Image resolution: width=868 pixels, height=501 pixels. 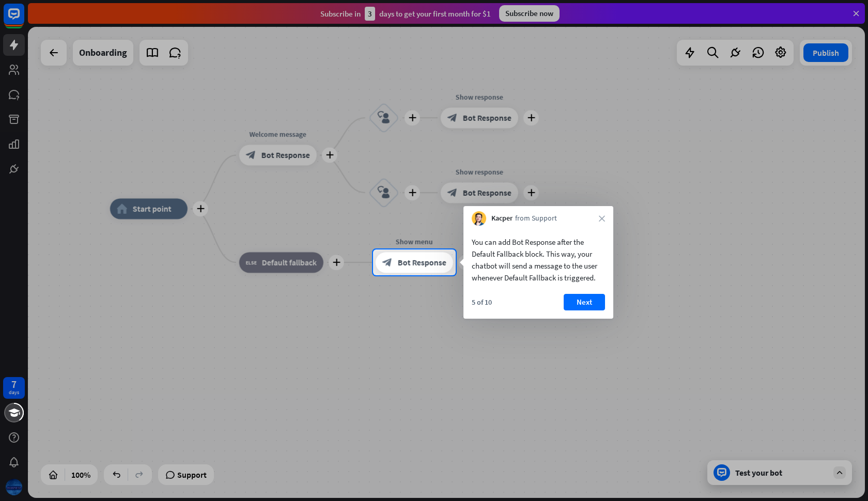 I want to click on button: Open LiveChat chat widget, so click(x=24, y=20).